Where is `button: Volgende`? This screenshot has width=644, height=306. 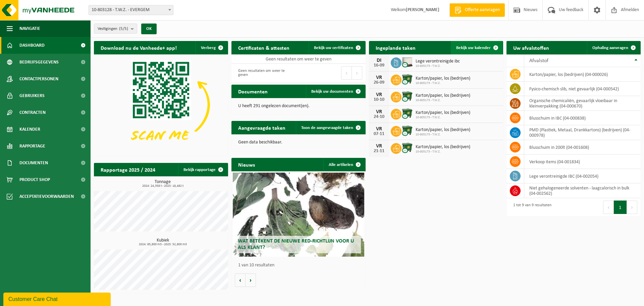 button: Volgende is located at coordinates (251, 280).